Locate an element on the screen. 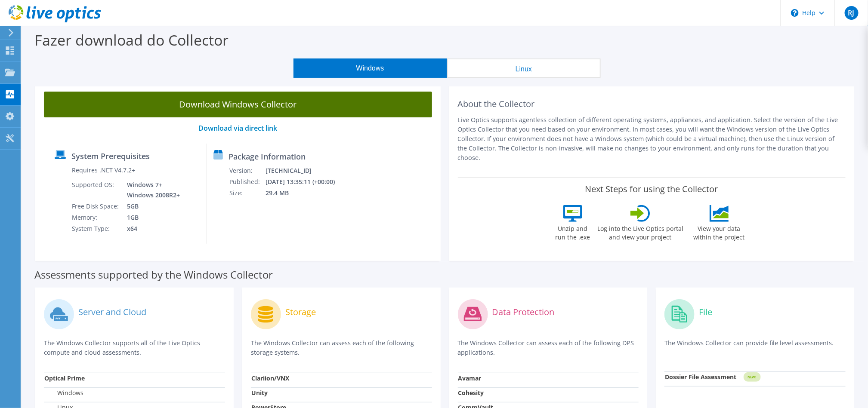 This screenshot has height=408, width=868. label: File is located at coordinates (705, 312).